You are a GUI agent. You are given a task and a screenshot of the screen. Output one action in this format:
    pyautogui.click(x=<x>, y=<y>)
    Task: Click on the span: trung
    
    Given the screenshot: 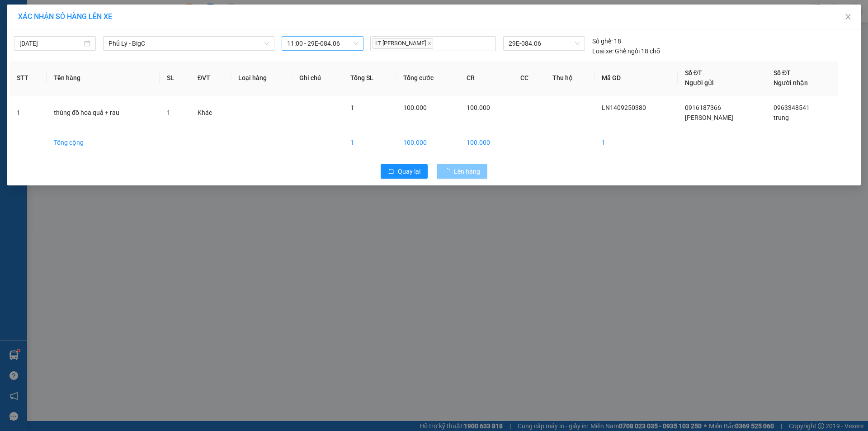 What is the action you would take?
    pyautogui.click(x=781, y=117)
    